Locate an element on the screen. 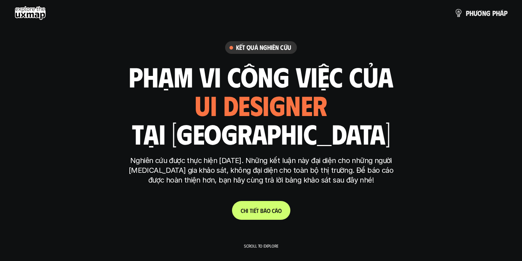 The image size is (522, 261). span: C is located at coordinates (242, 210).